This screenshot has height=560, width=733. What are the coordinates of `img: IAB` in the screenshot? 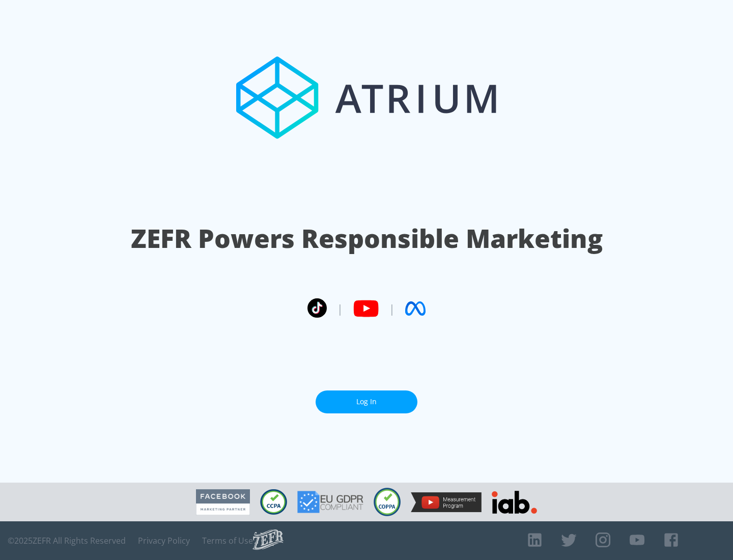 It's located at (514, 502).